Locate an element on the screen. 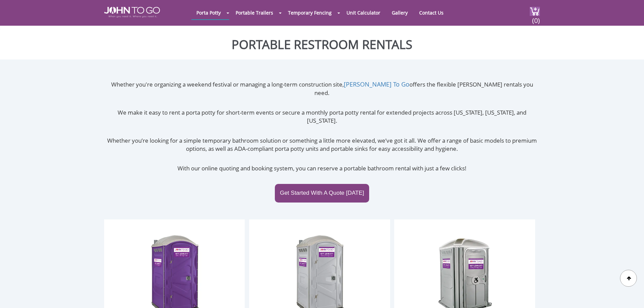 Image resolution: width=644 pixels, height=308 pixels. img: cart a is located at coordinates (535, 11).